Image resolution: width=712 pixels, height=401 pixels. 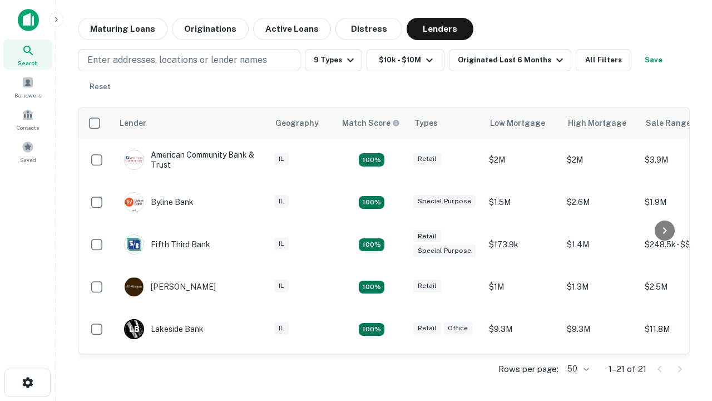 I want to click on span: Saved, so click(x=28, y=160).